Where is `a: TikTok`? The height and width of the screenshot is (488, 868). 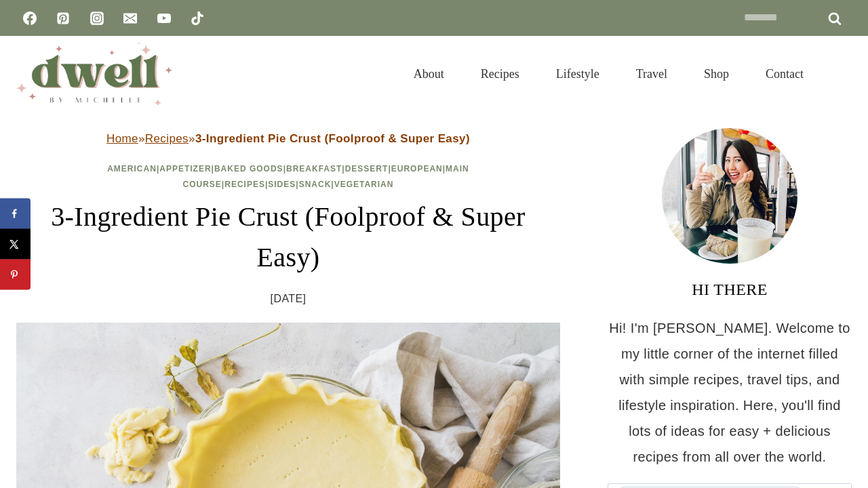
a: TikTok is located at coordinates (197, 19).